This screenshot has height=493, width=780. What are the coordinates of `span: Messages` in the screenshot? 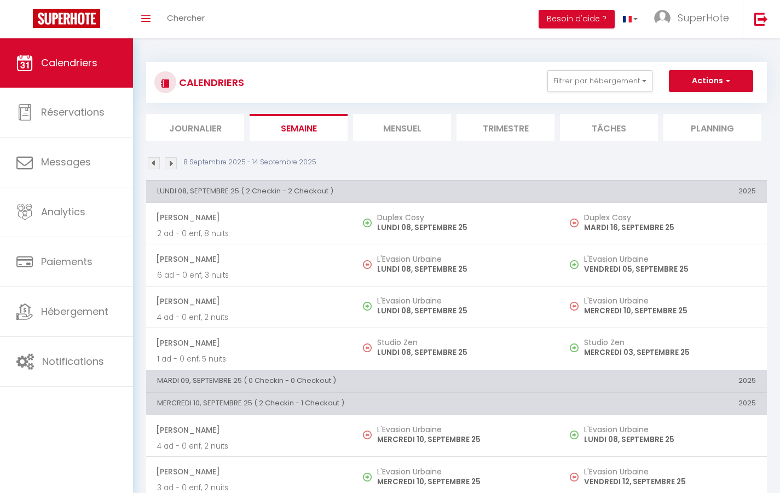 It's located at (66, 161).